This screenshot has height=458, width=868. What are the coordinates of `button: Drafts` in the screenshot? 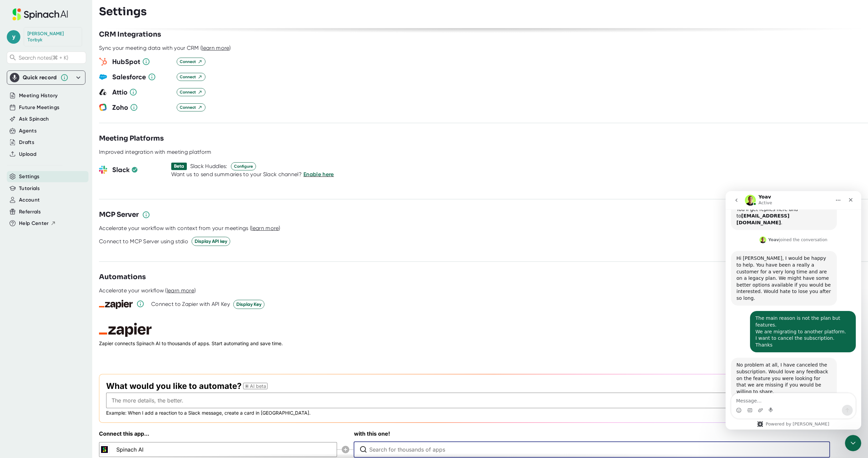 It's located at (27, 142).